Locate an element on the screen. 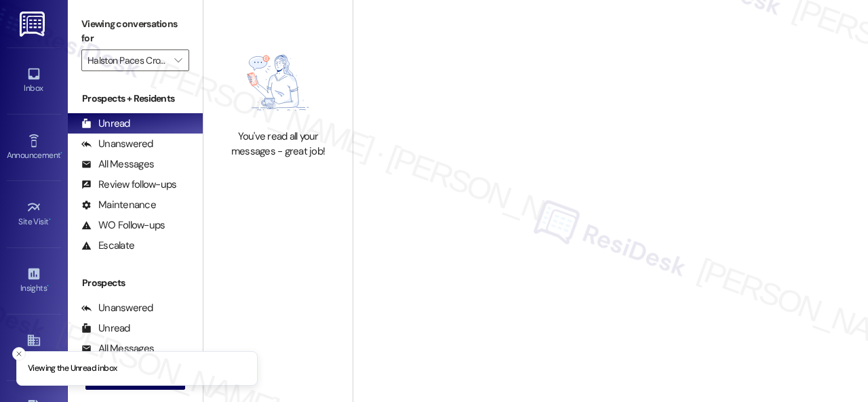  a: Site Visit • is located at coordinates (34, 214).